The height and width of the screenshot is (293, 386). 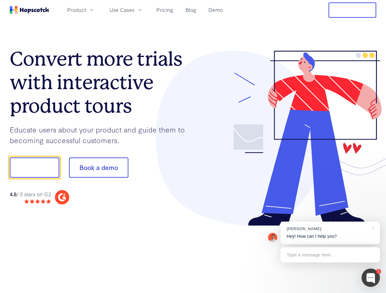 I want to click on button: Show me!, so click(x=35, y=168).